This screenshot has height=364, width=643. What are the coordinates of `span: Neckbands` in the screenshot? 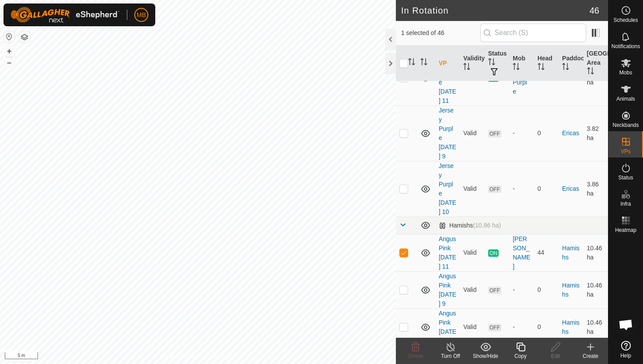 It's located at (626, 125).